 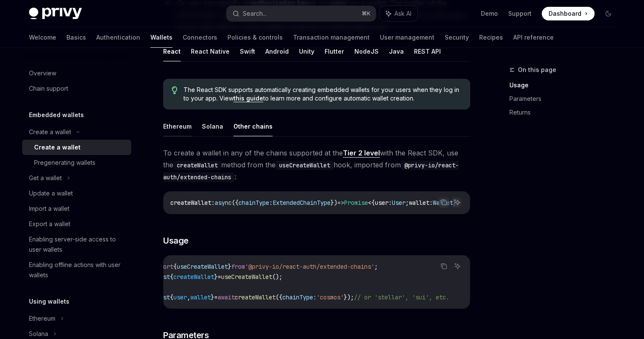 What do you see at coordinates (50, 132) in the screenshot?
I see `div: Create a wallet` at bounding box center [50, 132].